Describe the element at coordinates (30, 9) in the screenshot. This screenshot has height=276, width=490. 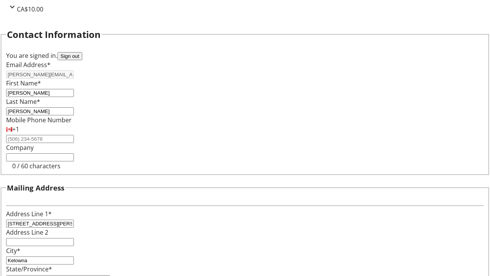
I see `span: CA$10.00` at that location.